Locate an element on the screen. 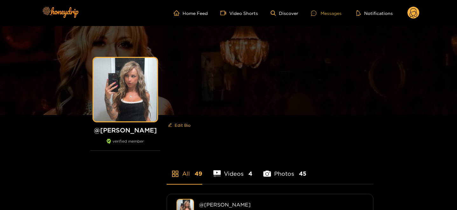  span: 45 is located at coordinates (302, 173).